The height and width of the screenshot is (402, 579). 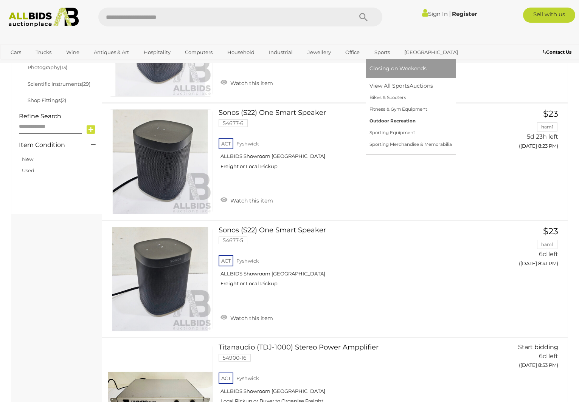 What do you see at coordinates (73, 52) in the screenshot?
I see `a: Wine` at bounding box center [73, 52].